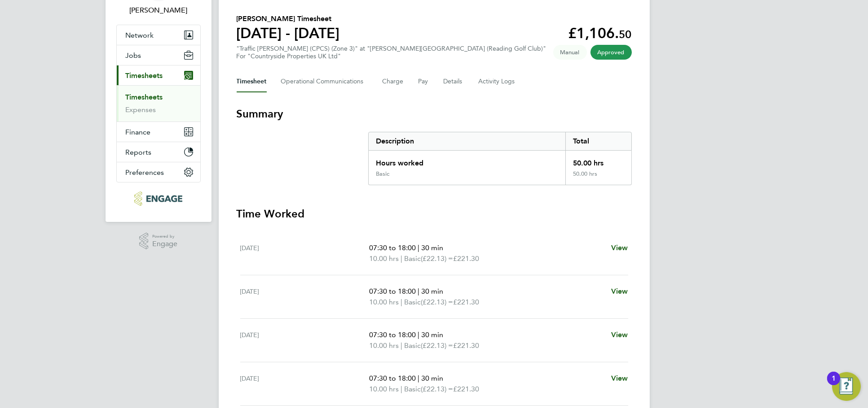 The image size is (868, 408). What do you see at coordinates (165, 237) in the screenshot?
I see `span: Powered by` at bounding box center [165, 237].